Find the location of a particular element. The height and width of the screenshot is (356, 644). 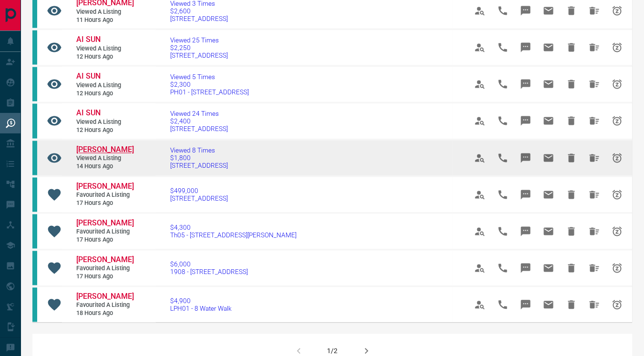

span: $2,250 is located at coordinates (199, 48).